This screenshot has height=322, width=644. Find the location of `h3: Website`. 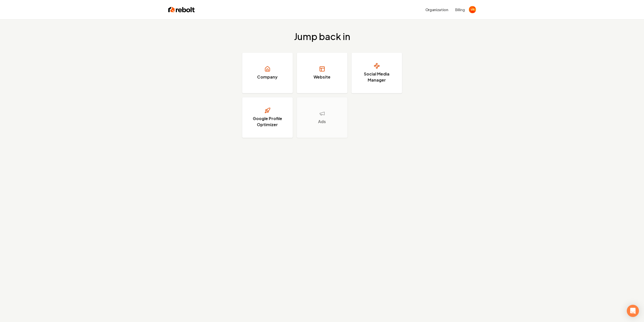

h3: Website is located at coordinates (322, 77).